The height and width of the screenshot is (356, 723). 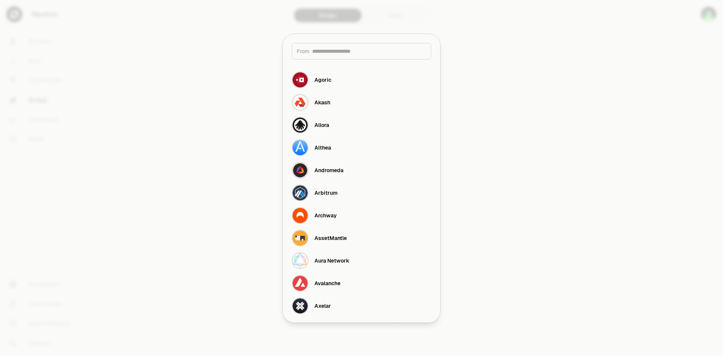 What do you see at coordinates (331, 238) in the screenshot?
I see `div: AssetMantle` at bounding box center [331, 238].